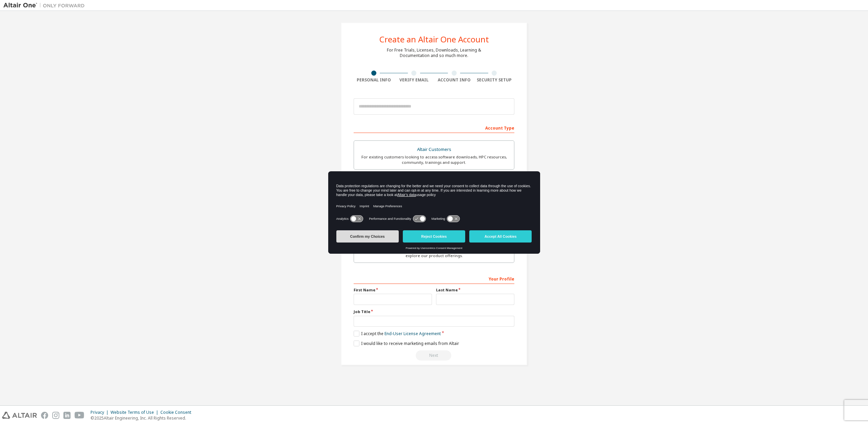  What do you see at coordinates (135, 412) in the screenshot?
I see `div: Website Terms of Use` at bounding box center [135, 412].